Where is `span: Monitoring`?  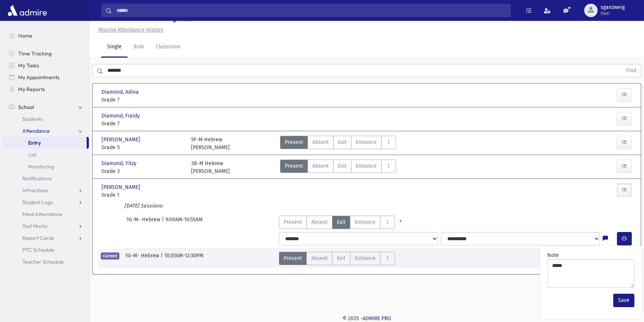
span: Monitoring is located at coordinates (40, 166).